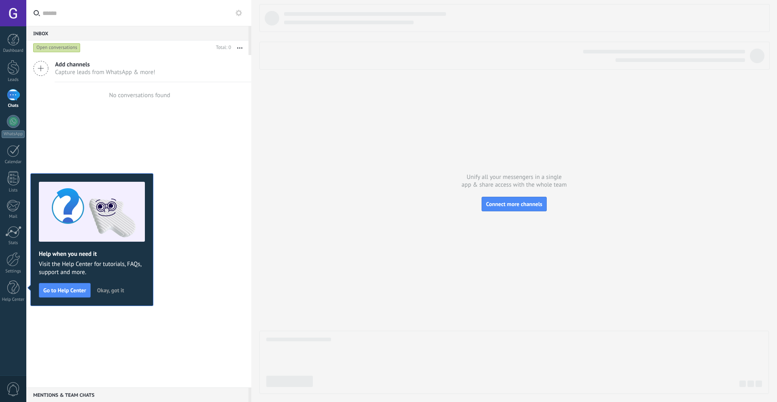  Describe the element at coordinates (13, 190) in the screenshot. I see `div: Lists` at that location.